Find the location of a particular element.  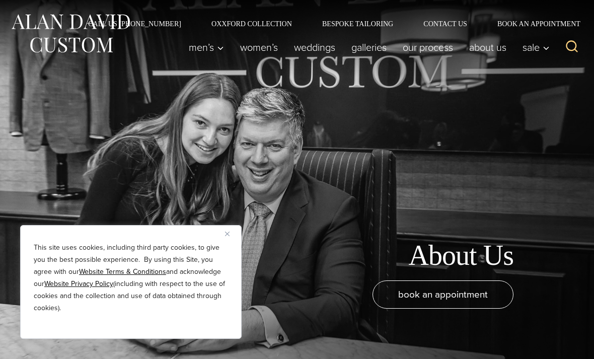

a: Website Terms & Conditions is located at coordinates (122, 271).